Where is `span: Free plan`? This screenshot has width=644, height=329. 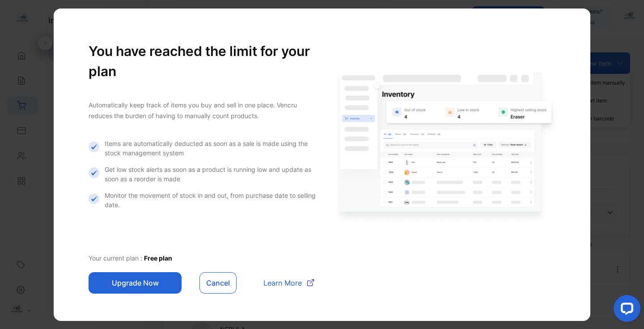 span: Free plan is located at coordinates (158, 257).